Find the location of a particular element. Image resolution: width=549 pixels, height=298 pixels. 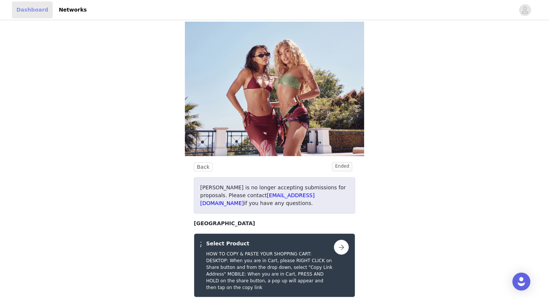

h4: Select Product is located at coordinates (270, 243).